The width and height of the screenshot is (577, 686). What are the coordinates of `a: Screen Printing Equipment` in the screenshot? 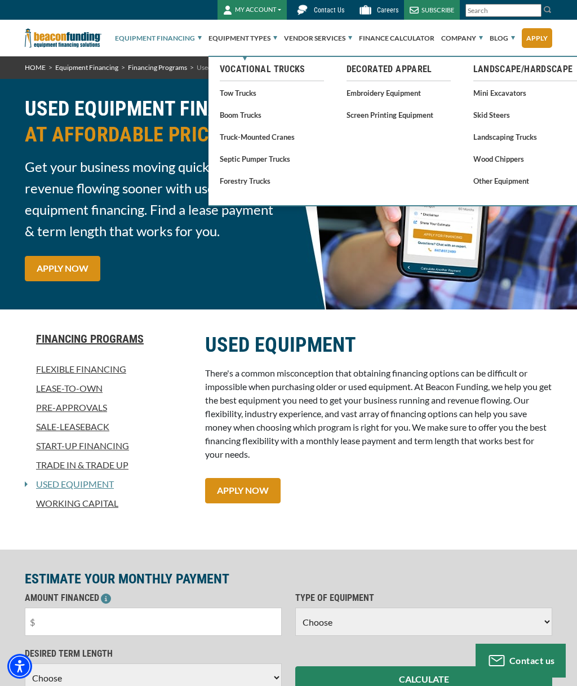 It's located at (398, 114).